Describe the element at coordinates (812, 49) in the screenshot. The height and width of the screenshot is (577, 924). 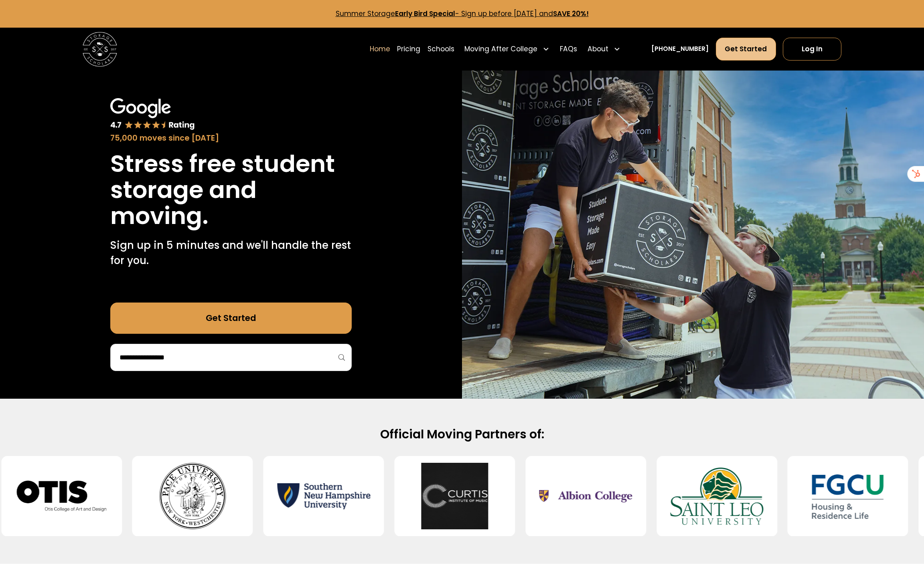
I see `a: Log In` at that location.